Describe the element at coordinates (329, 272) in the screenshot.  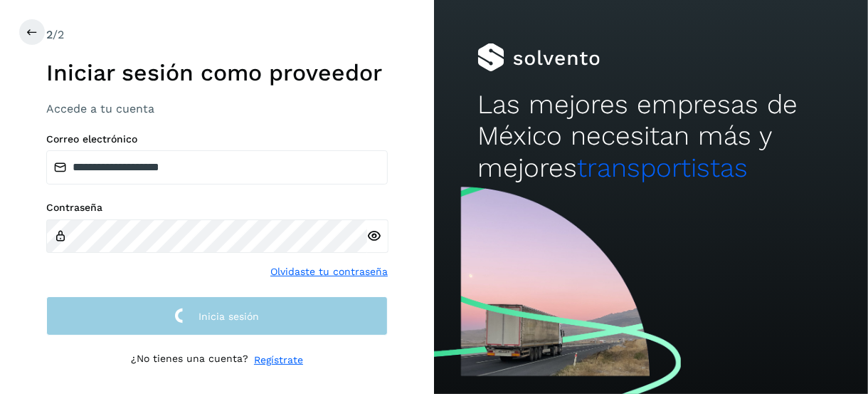
I see `a: Olvidaste tu contraseña` at that location.